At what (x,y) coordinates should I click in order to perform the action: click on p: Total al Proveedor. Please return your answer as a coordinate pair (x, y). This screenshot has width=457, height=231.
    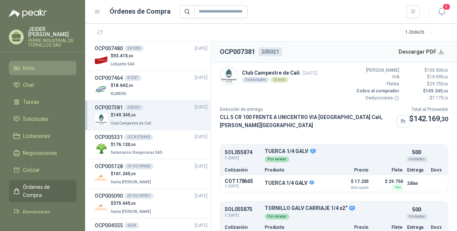
    Looking at the image, I should click on (428, 110).